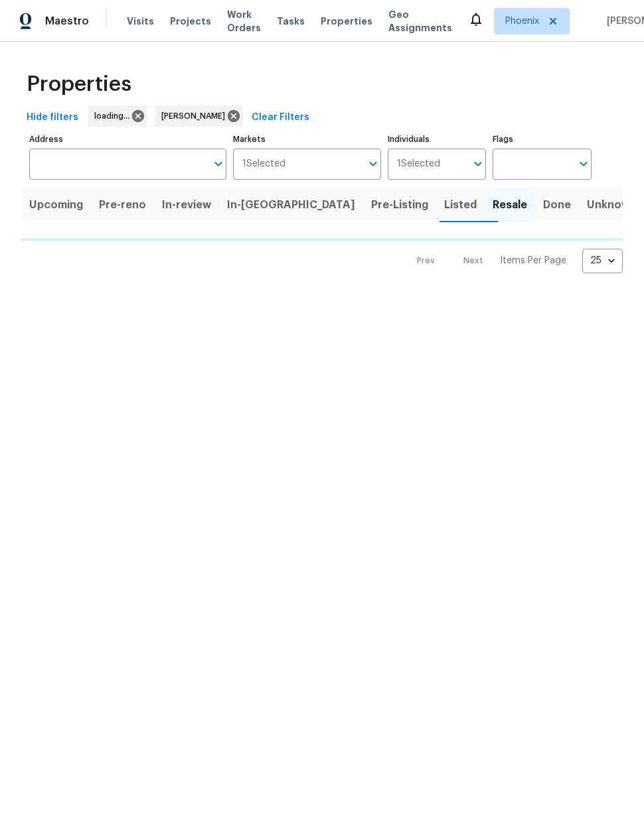 The height and width of the screenshot is (839, 644). What do you see at coordinates (611, 205) in the screenshot?
I see `span: Unknown` at bounding box center [611, 205].